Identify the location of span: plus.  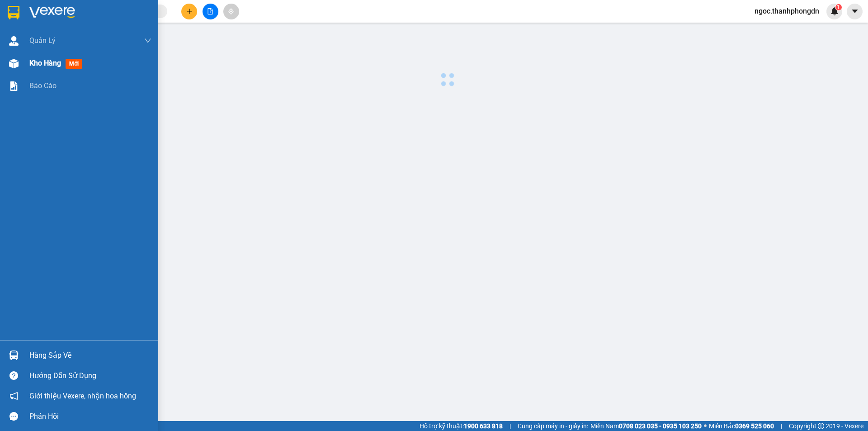
(189, 11).